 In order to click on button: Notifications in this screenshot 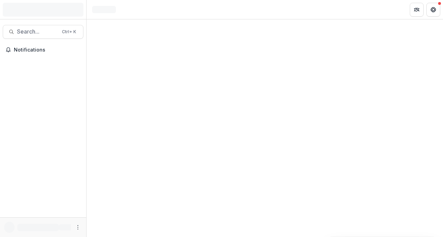, I will do `click(43, 50)`.